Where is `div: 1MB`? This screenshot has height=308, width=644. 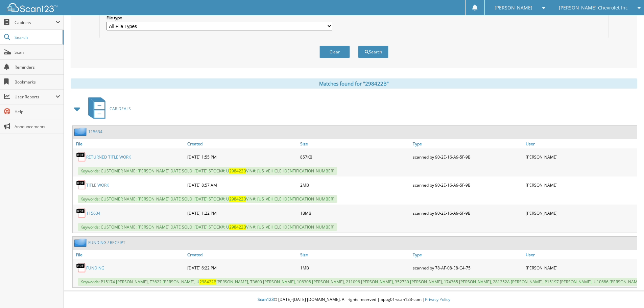
div: 1MB is located at coordinates (355, 268).